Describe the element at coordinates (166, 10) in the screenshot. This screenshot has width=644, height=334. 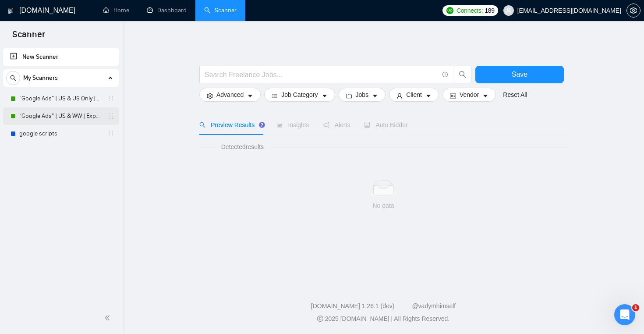
I see `a: dashboardDashboard` at that location.